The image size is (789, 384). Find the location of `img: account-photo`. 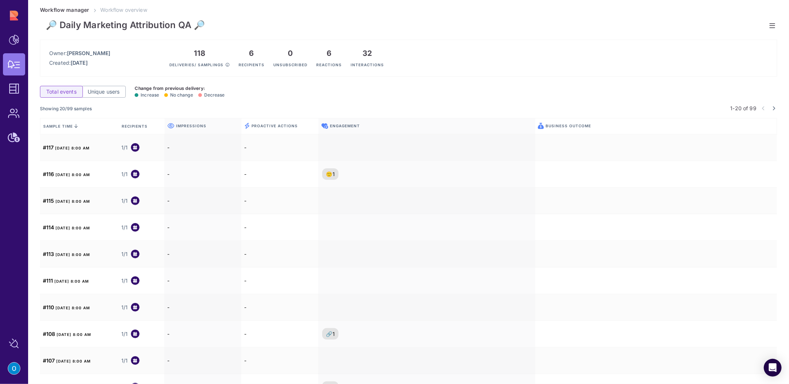

img: account-photo is located at coordinates (14, 369).